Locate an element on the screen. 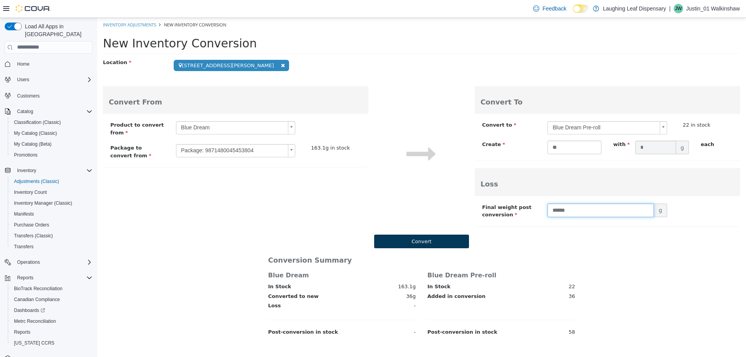  span: Convert to is located at coordinates (402, 107).